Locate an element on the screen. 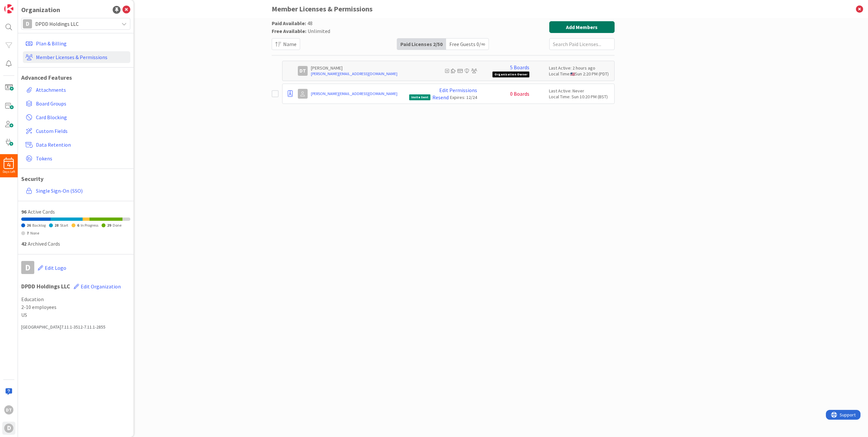  button: Edit Organization is located at coordinates (97, 287).